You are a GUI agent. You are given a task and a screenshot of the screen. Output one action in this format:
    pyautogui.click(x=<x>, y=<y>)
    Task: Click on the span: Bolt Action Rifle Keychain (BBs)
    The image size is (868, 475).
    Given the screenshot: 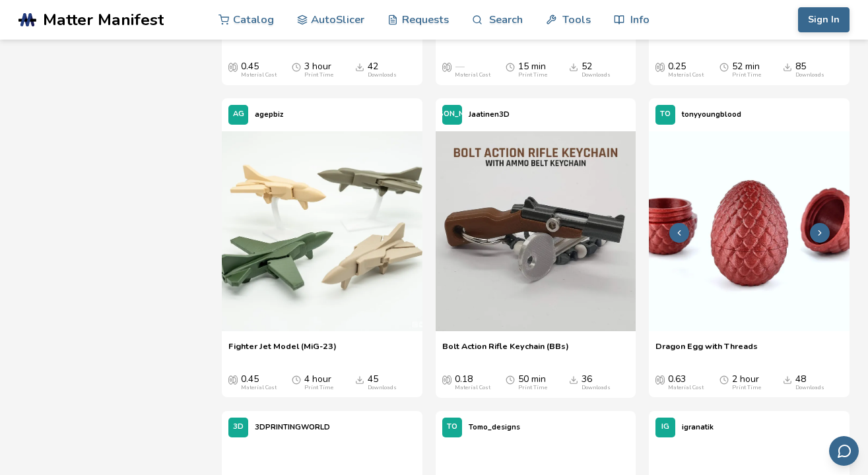 What is the action you would take?
    pyautogui.click(x=505, y=351)
    